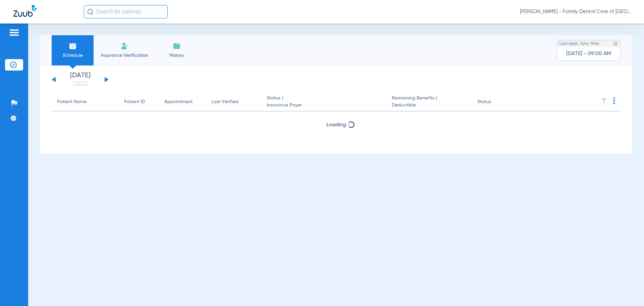 This screenshot has height=306, width=644. I want to click on th: Status, so click(494, 102).